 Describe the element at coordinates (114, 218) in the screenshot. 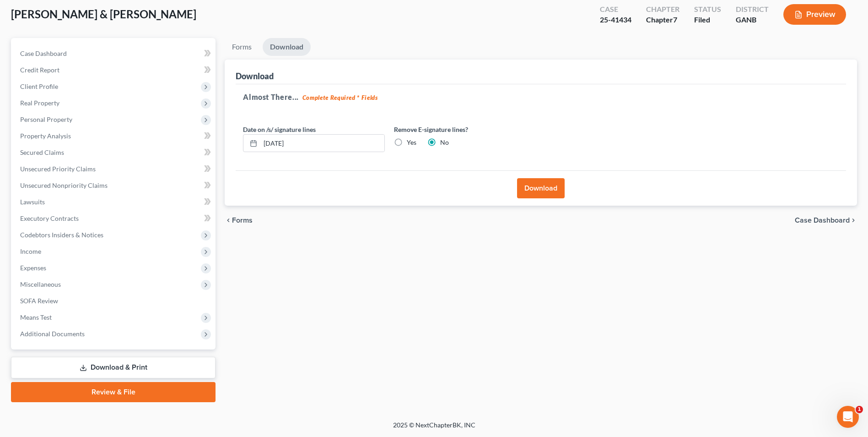

I see `a: Executory Contracts` at that location.